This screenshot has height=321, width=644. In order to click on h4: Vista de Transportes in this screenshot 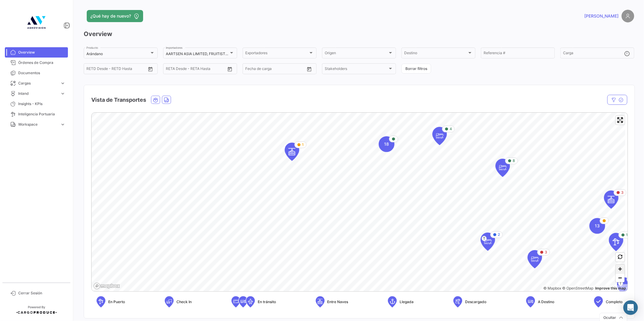, I will do `click(119, 100)`.